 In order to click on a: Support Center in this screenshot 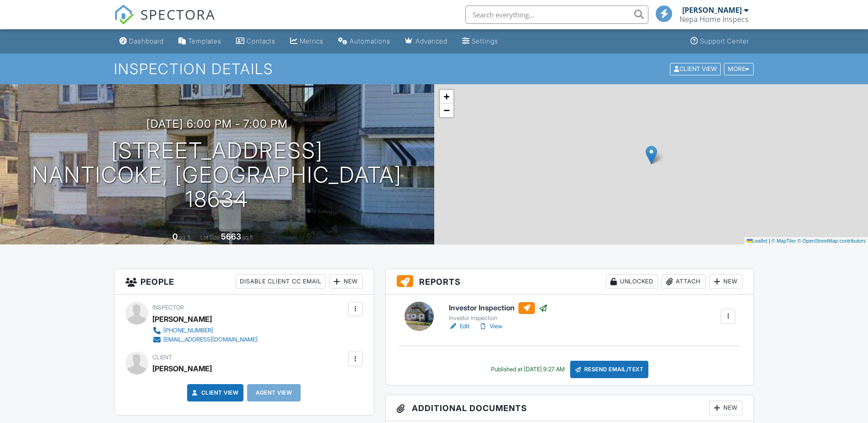, I will do `click(720, 41)`.